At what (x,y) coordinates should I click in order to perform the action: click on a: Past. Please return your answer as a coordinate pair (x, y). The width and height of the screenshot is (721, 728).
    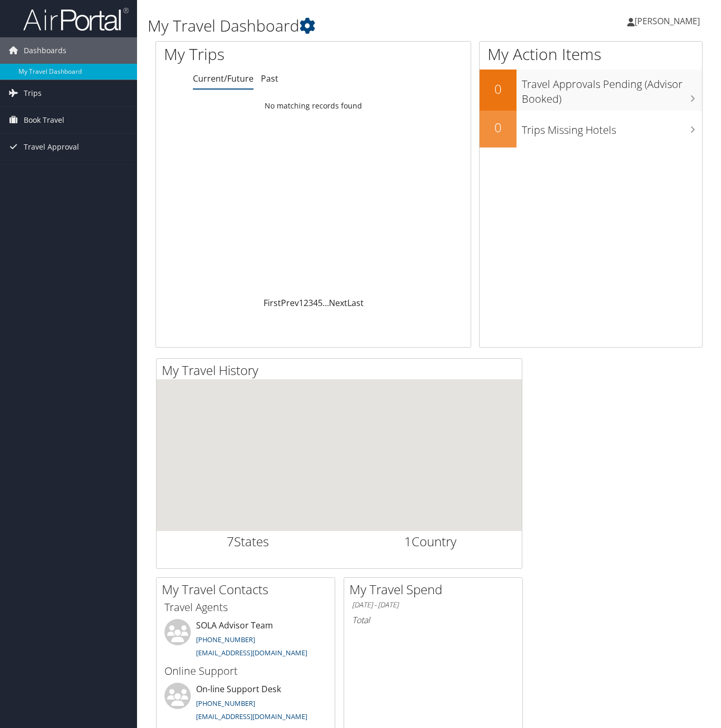
    Looking at the image, I should click on (269, 79).